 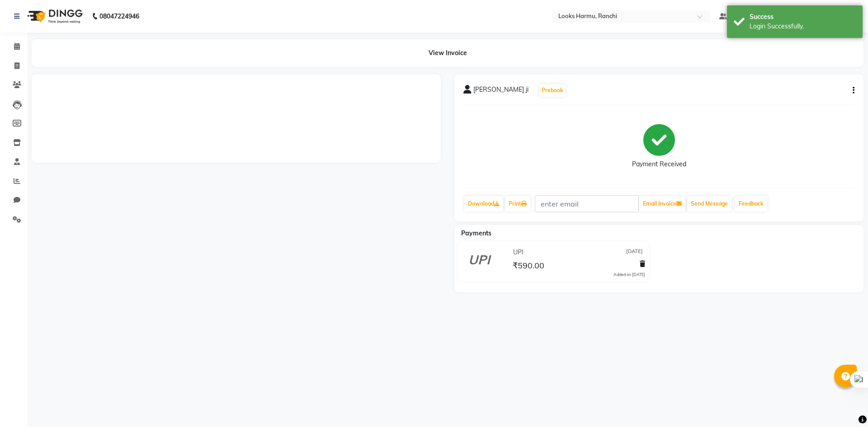 What do you see at coordinates (709, 204) in the screenshot?
I see `button: Send Message` at bounding box center [709, 204].